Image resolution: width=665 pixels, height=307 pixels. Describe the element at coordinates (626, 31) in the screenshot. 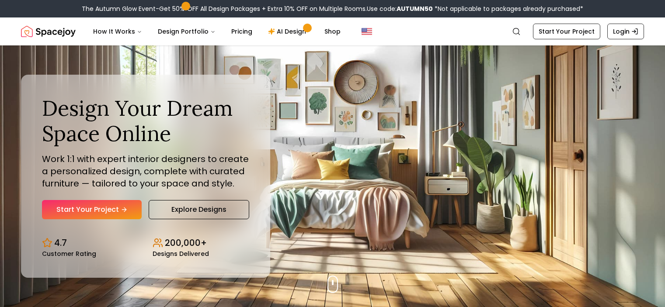

I see `a: Login` at that location.